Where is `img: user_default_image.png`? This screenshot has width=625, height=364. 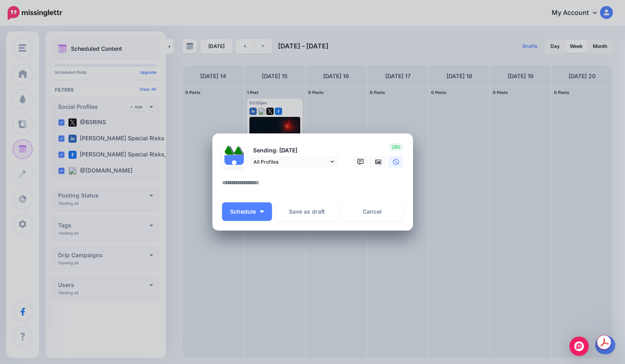
img: user_default_image.png is located at coordinates (234, 165).